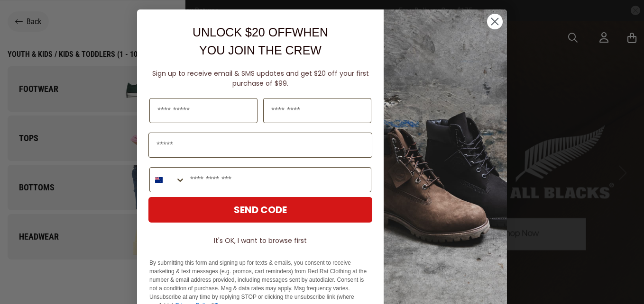 This screenshot has width=644, height=304. I want to click on button: Search Countries, so click(167, 180).